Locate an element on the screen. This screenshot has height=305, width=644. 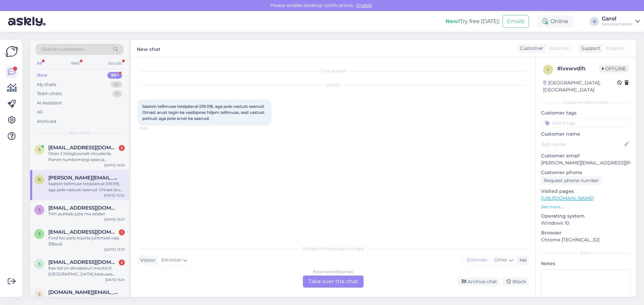
p: Customer phone is located at coordinates (586, 172).